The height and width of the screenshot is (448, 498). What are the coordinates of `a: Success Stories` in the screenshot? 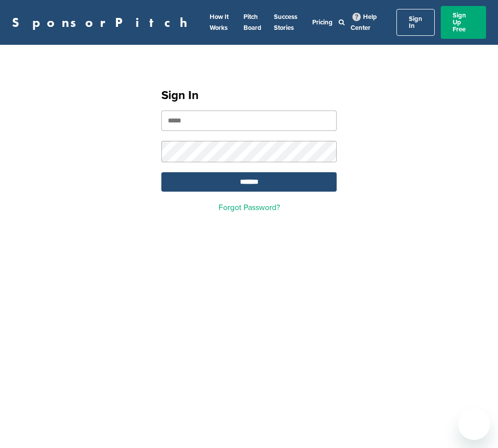 It's located at (285, 22).